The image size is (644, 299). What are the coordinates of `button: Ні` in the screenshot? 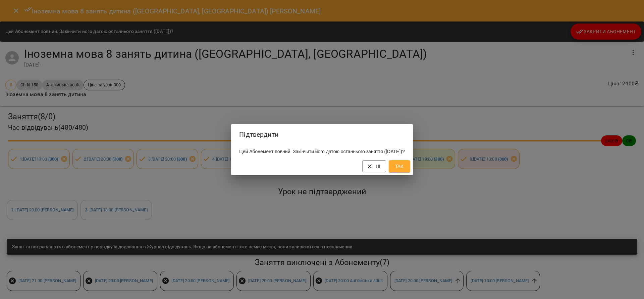 It's located at (374, 166).